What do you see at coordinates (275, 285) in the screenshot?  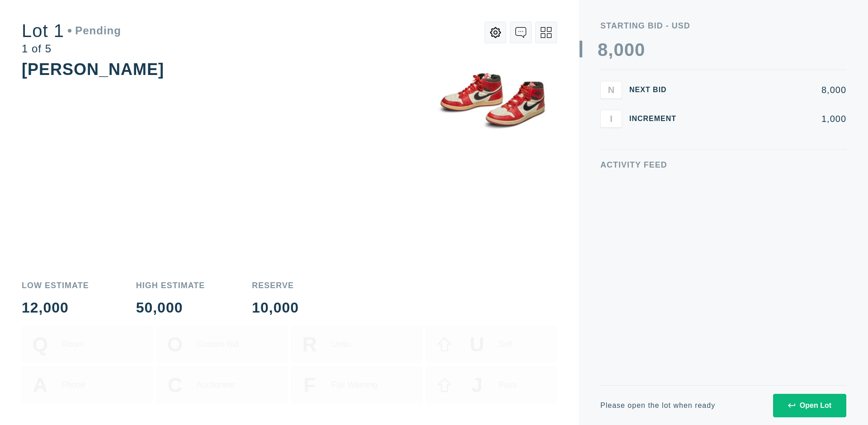 I see `div: Reserve` at bounding box center [275, 285].